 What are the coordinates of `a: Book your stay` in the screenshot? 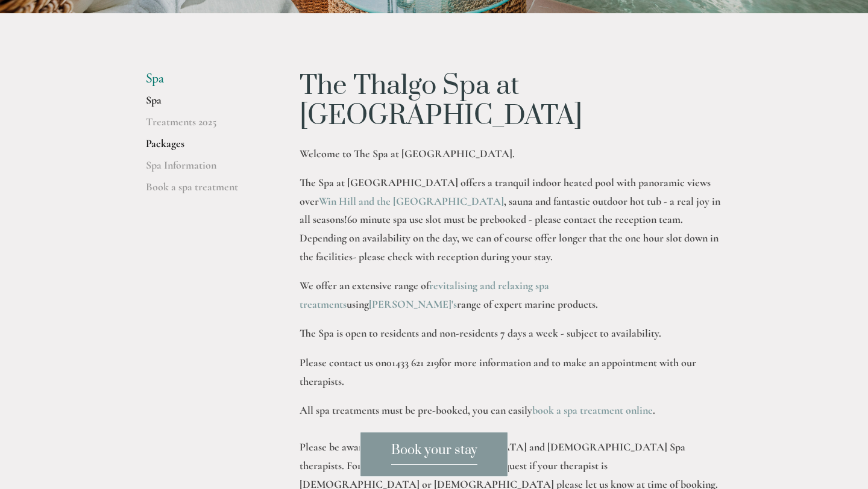 It's located at (434, 455).